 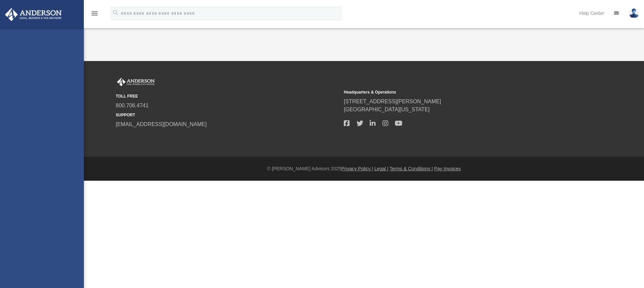 I want to click on small: Headquarters & Operations, so click(x=455, y=92).